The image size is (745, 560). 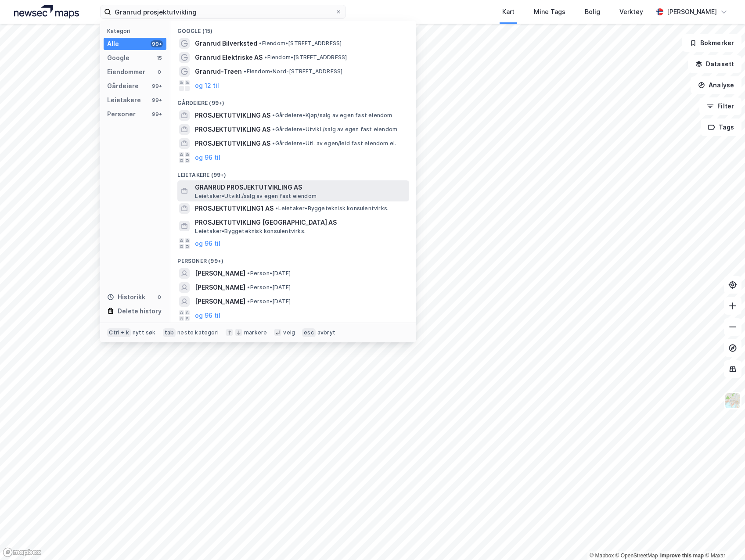 I want to click on div: avbryt, so click(x=326, y=333).